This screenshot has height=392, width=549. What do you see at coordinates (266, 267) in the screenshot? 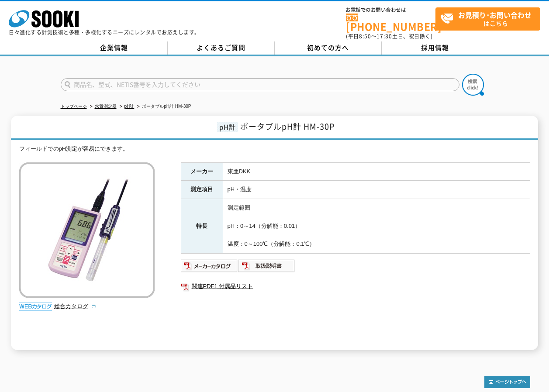
I see `a: 取扱説明書` at bounding box center [266, 267].